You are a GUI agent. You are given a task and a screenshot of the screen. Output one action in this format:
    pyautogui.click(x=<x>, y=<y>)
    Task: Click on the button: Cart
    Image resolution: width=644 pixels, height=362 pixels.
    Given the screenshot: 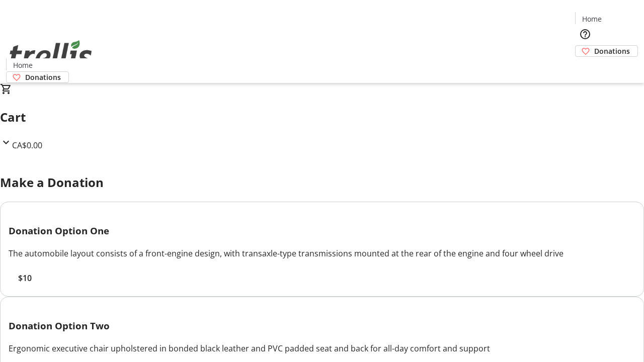 What is the action you would take?
    pyautogui.click(x=585, y=67)
    